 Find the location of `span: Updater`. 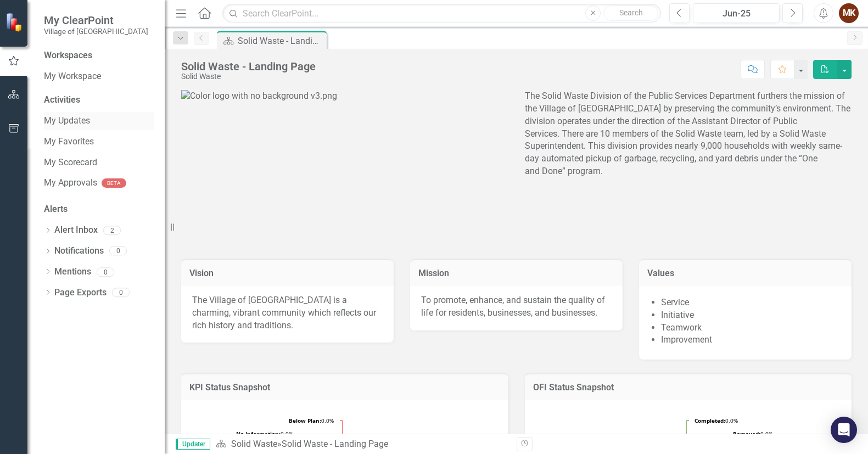

span: Updater is located at coordinates (193, 444).